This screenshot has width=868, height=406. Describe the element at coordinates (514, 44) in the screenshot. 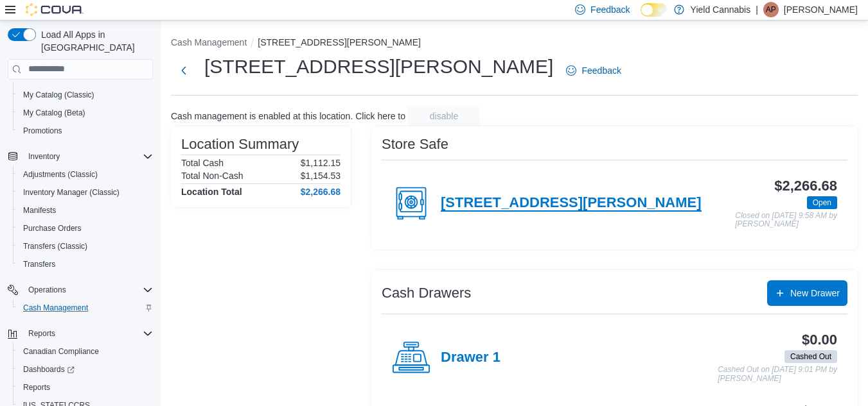

I see `nav: An example of EuiBreadcrumbs` at that location.